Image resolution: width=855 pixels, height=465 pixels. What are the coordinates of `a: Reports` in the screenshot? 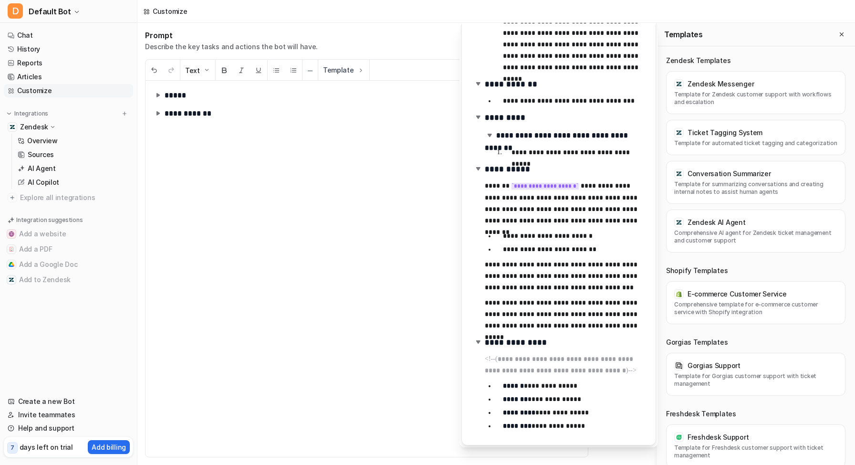 It's located at (68, 63).